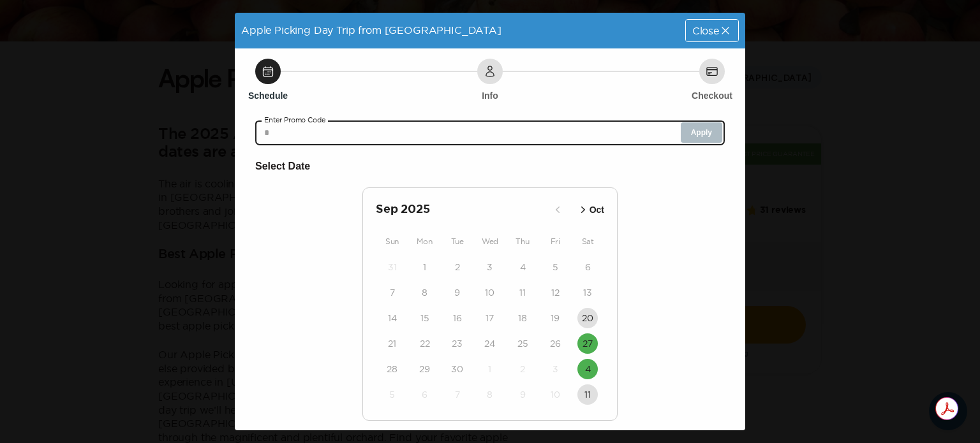  What do you see at coordinates (392, 267) in the screenshot?
I see `button: 31` at bounding box center [392, 267].